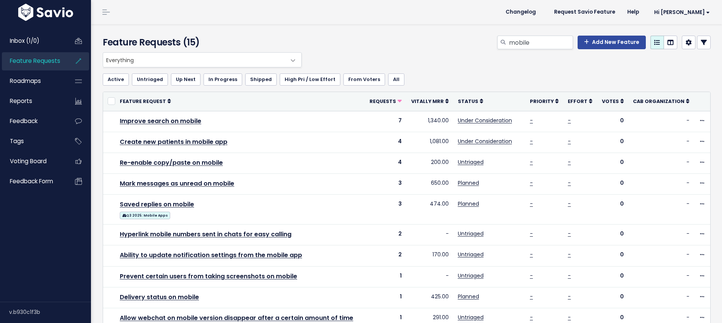 This screenshot has width=722, height=323. I want to click on td: 200.00, so click(429, 163).